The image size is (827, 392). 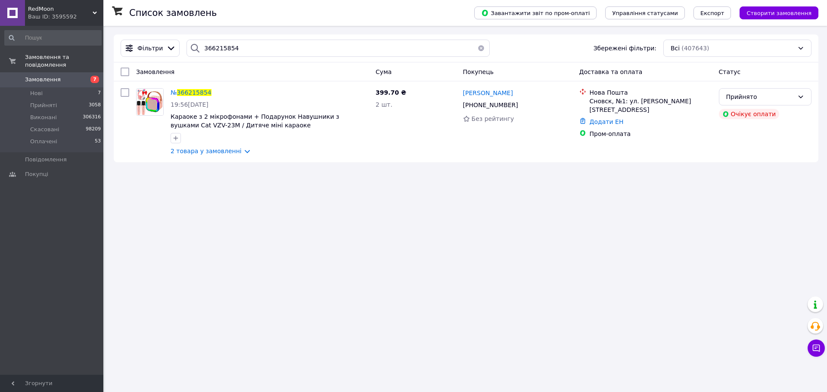 I want to click on span: Покупець, so click(x=478, y=72).